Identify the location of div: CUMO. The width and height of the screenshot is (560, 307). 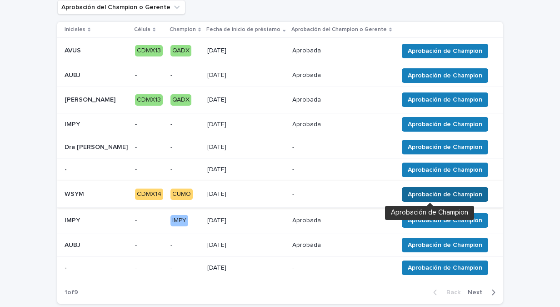
(181, 194).